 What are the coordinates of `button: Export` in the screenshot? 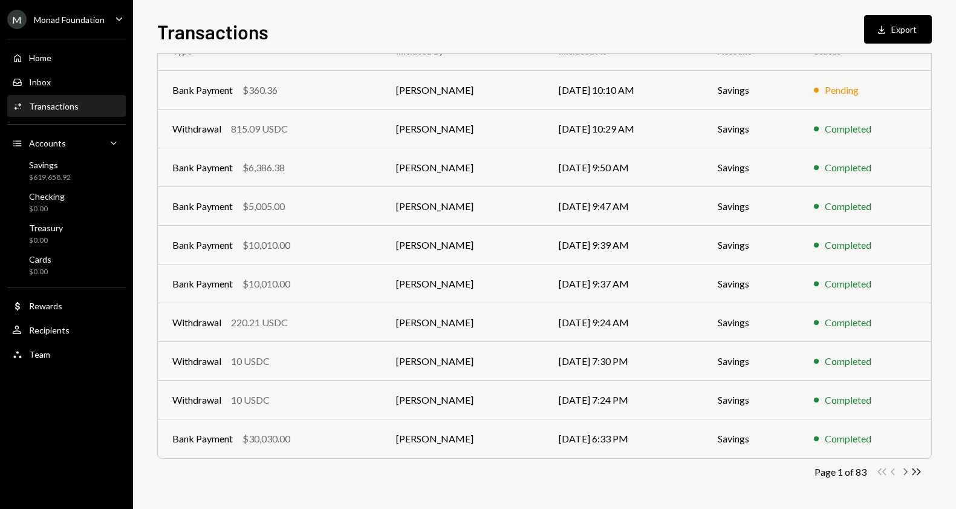 It's located at (898, 29).